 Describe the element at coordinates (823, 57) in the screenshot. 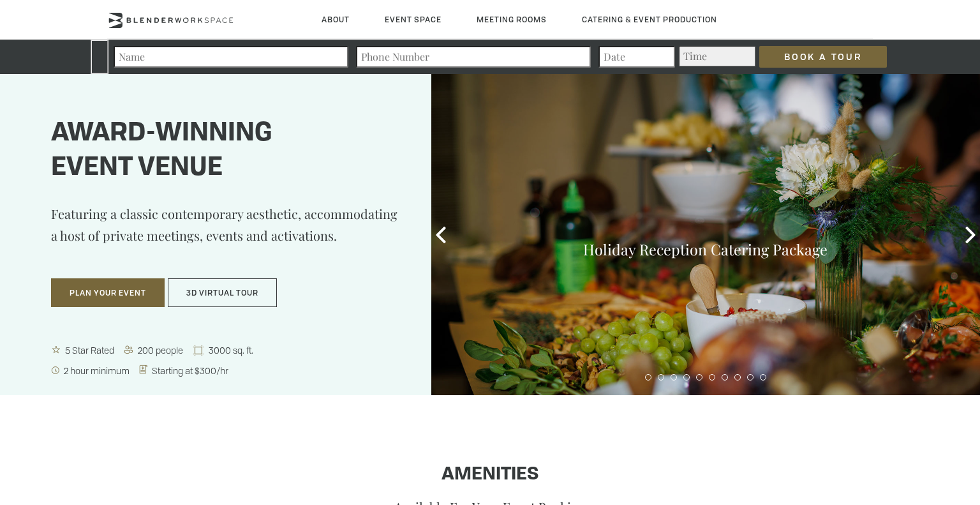

I see `input: Book a Tour` at that location.